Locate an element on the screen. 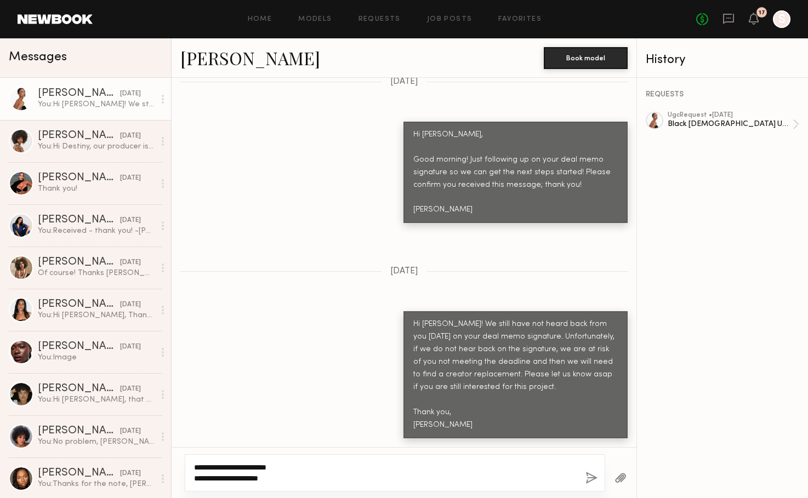 The image size is (808, 498). a: Job Posts is located at coordinates (449, 19).